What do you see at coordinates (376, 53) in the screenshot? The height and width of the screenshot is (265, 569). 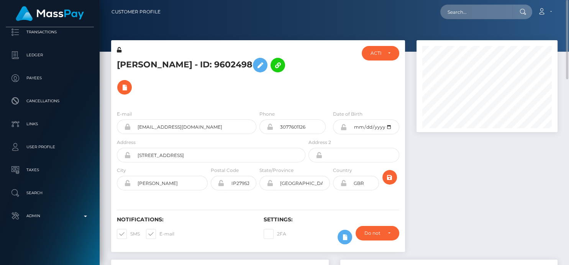 I see `div: ACTIVE` at bounding box center [376, 53].